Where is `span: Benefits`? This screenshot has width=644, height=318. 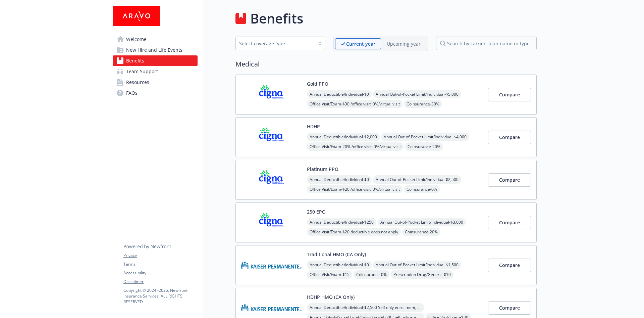 span: Benefits is located at coordinates (135, 61).